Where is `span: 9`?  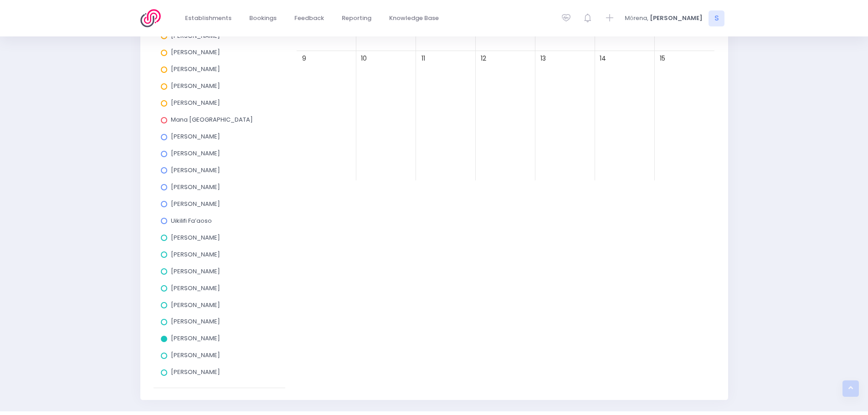
span: 9 is located at coordinates (304, 58).